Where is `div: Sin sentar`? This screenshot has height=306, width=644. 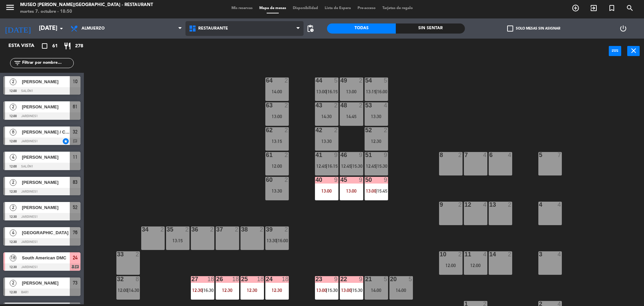 div: Sin sentar is located at coordinates (430, 28).